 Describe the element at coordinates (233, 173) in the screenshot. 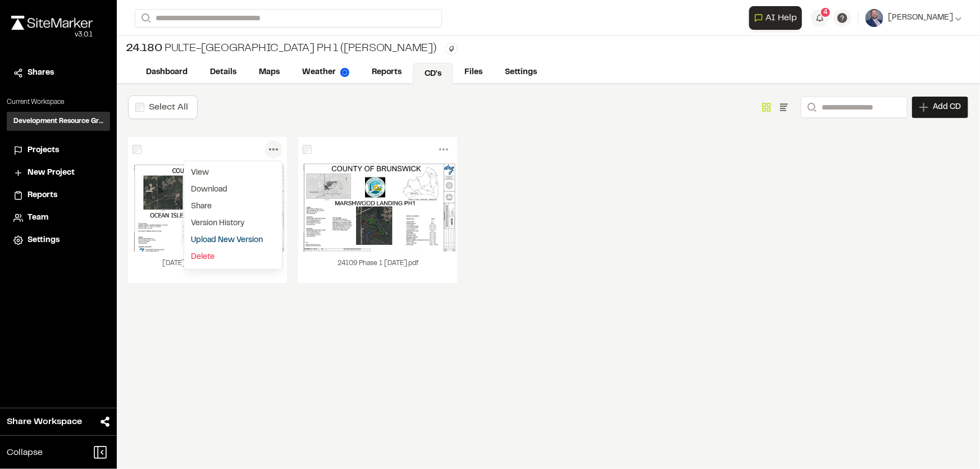

I see `a: View` at that location.